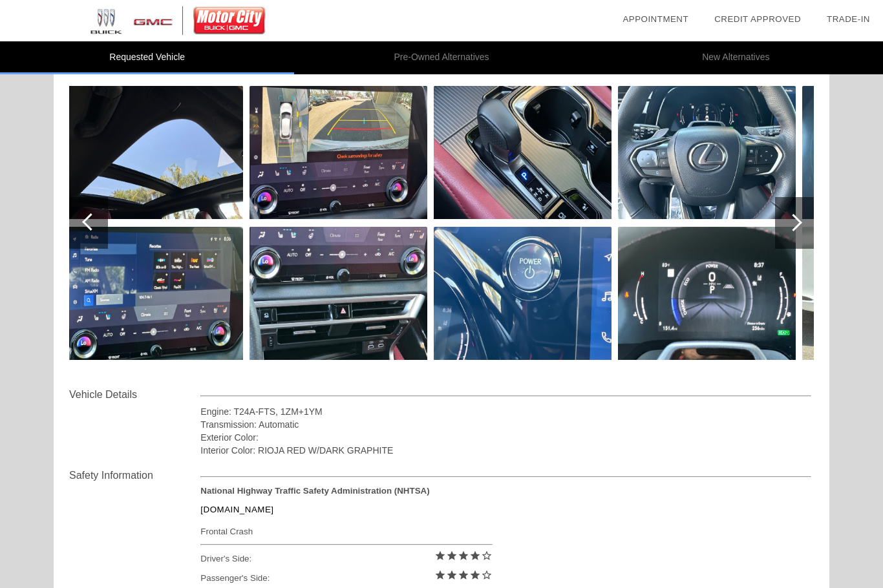  I want to click on div: Transmission: Automatic, so click(506, 425).